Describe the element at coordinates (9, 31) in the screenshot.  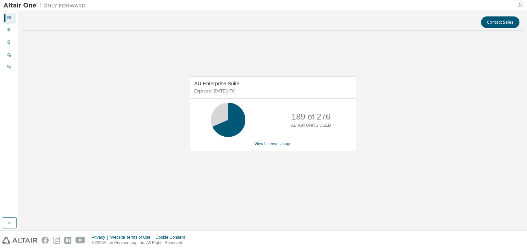
I see `div: User Profile` at that location.